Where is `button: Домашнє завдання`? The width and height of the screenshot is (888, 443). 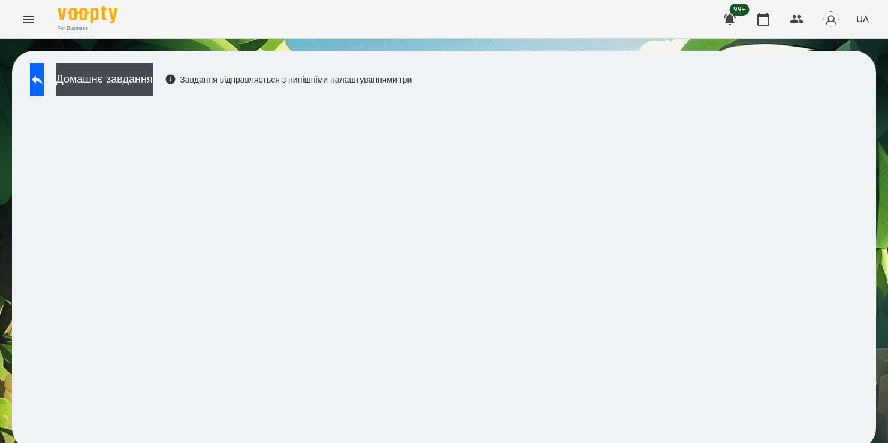 button: Домашнє завдання is located at coordinates (104, 79).